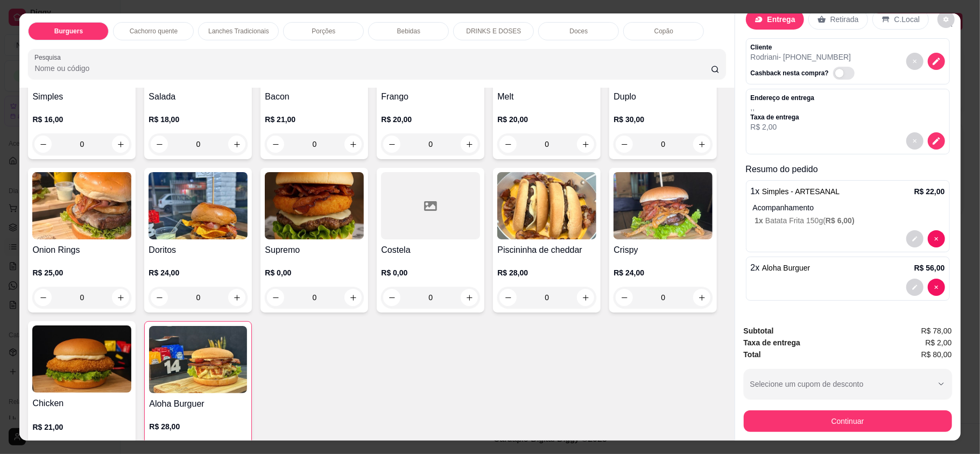 The width and height of the screenshot is (980, 454). What do you see at coordinates (786, 268) in the screenshot?
I see `span: Aloha Burguer` at bounding box center [786, 268].